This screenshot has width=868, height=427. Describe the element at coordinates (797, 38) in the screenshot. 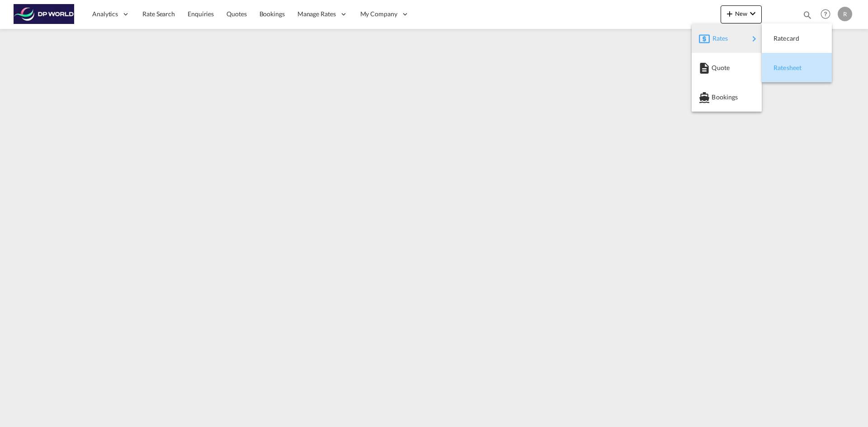

I see `div: Ratecard` at that location.